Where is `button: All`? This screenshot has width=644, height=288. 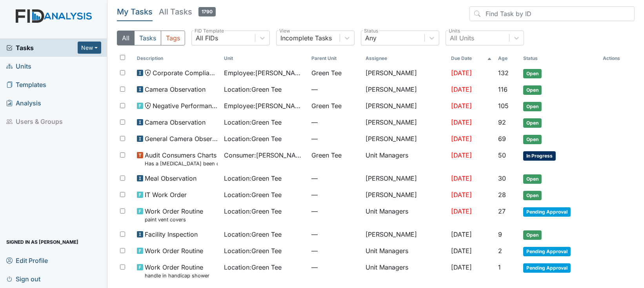 button: All is located at coordinates (125, 38).